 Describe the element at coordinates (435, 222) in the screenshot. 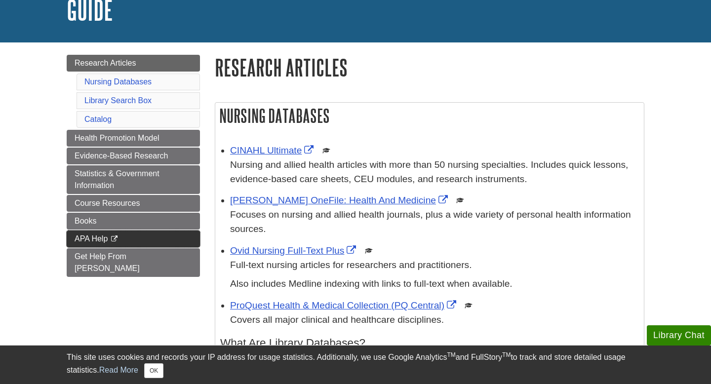

I see `p: Focuses on nursing and allied health journals, plus a wide variety of personal health information...` at that location.